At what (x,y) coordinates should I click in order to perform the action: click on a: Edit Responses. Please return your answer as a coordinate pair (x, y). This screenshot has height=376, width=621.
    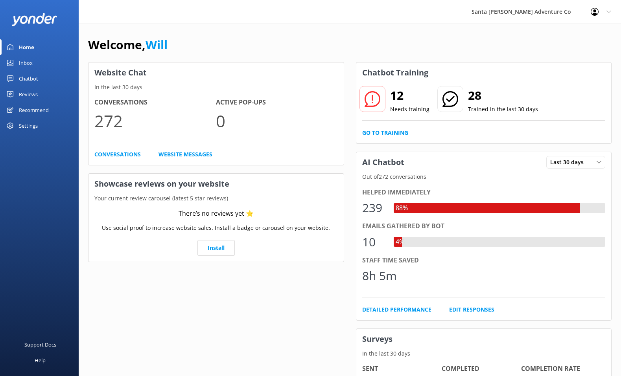
    Looking at the image, I should click on (471, 310).